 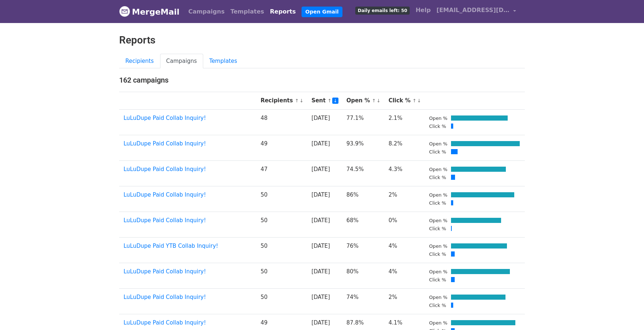 I want to click on th: Click %, so click(x=404, y=101).